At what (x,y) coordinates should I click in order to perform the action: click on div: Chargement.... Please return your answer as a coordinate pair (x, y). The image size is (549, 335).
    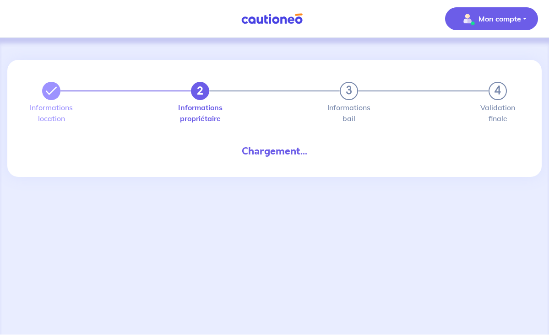
    Looking at the image, I should click on (274, 151).